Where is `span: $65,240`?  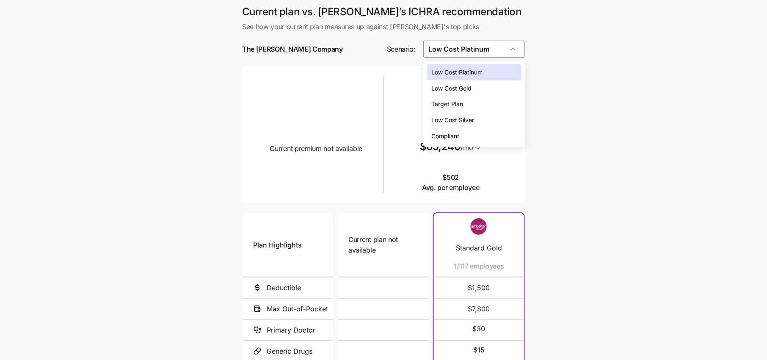
span: $65,240 is located at coordinates (440, 147).